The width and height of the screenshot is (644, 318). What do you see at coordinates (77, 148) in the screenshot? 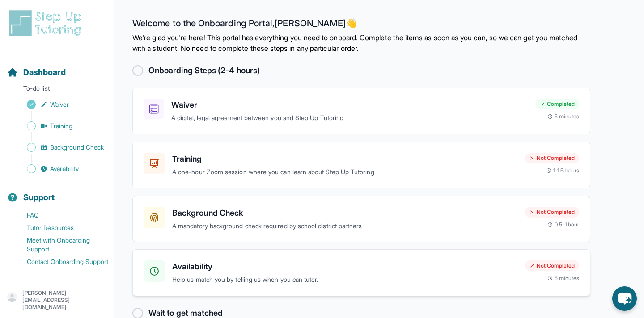
I see `span: Background Check` at bounding box center [77, 148].